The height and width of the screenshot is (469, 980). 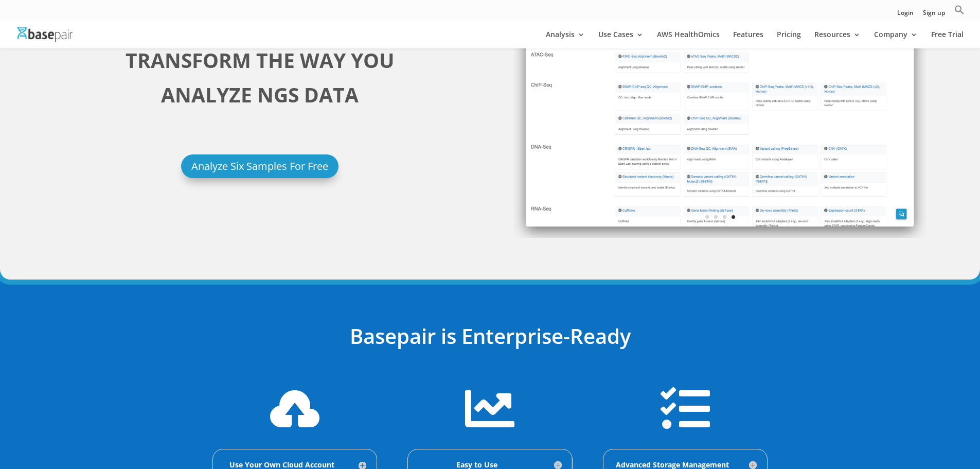 What do you see at coordinates (789, 40) in the screenshot?
I see `a: Pricing` at bounding box center [789, 40].